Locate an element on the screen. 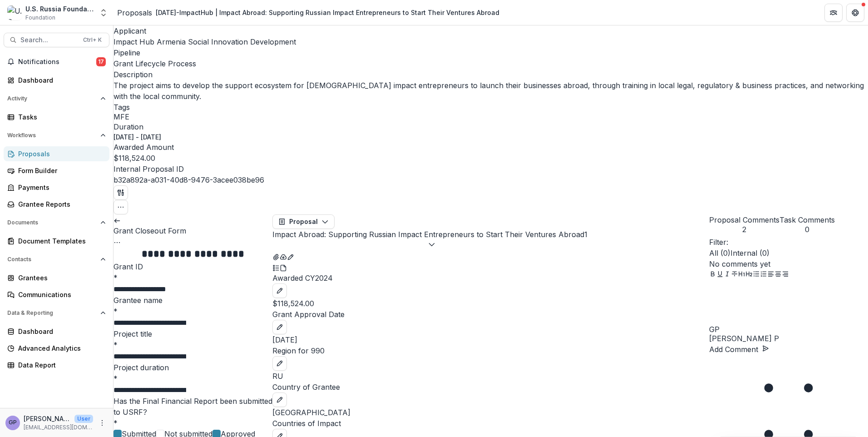 The image size is (868, 437). p: Tags is located at coordinates (491, 107).